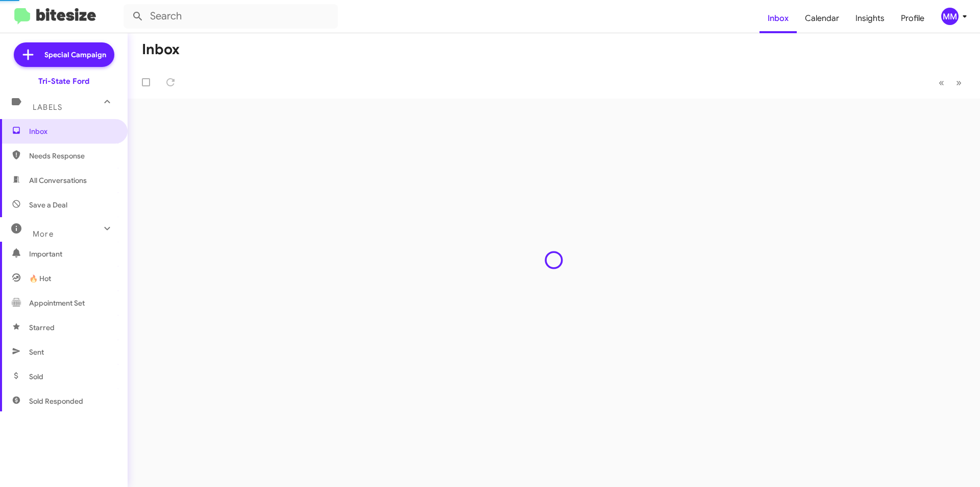 This screenshot has width=980, height=487. I want to click on span: Important, so click(72, 254).